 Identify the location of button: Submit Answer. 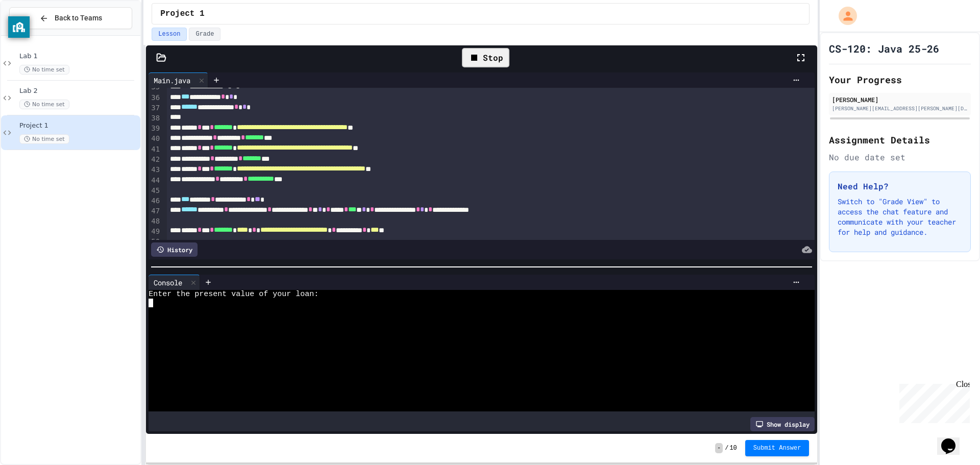
(778, 449).